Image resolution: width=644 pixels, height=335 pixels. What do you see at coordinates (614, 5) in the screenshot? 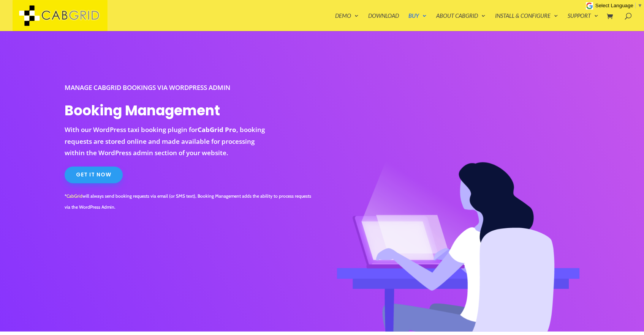
I see `span: Select Language` at bounding box center [614, 5].